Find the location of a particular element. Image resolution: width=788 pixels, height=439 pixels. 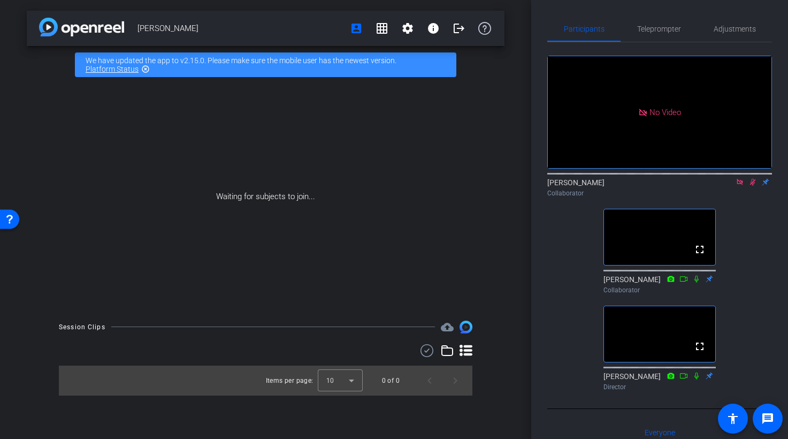

div: Items per page: is located at coordinates (289, 380).